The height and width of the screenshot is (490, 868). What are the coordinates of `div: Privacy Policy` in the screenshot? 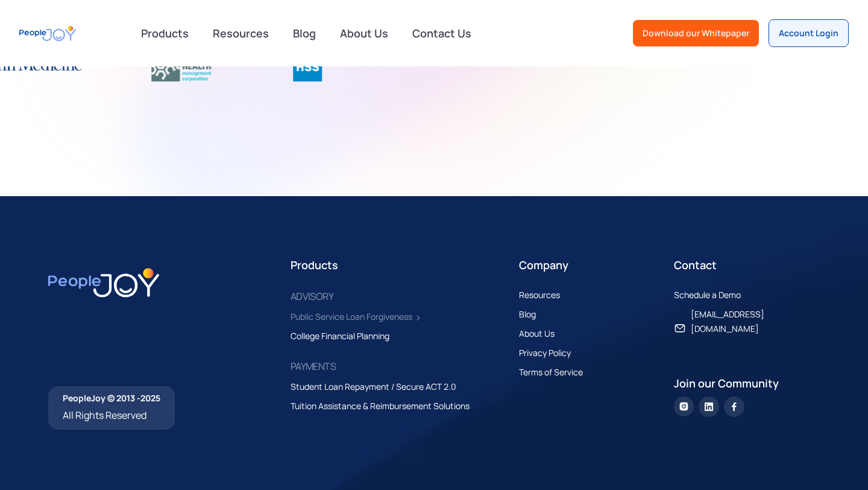 It's located at (545, 353).